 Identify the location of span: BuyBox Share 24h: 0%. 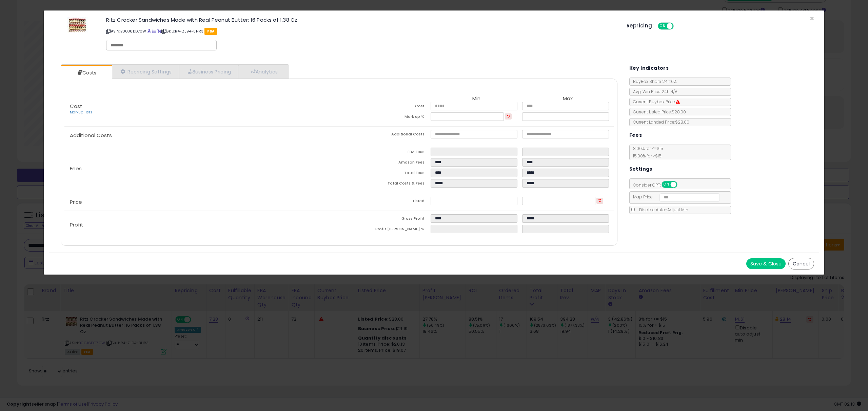
(653, 81).